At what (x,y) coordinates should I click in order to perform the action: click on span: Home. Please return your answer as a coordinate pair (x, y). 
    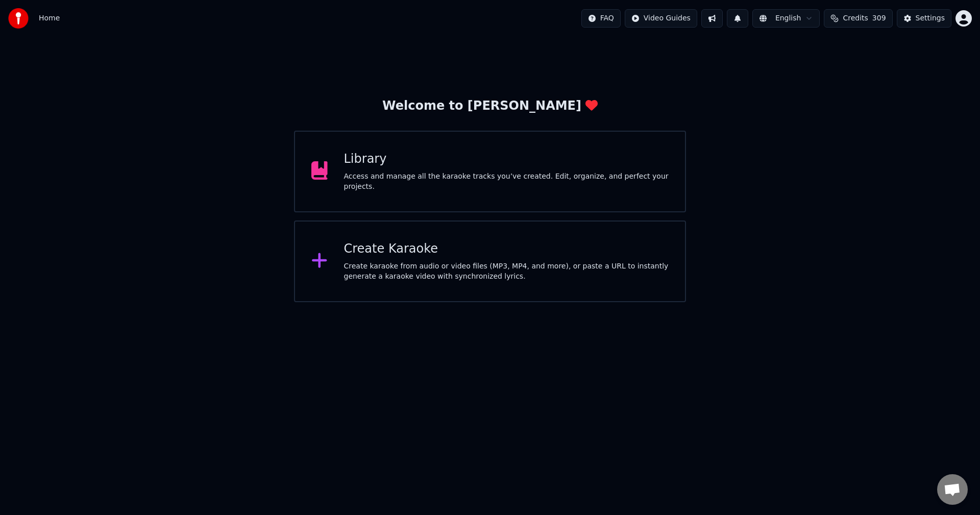
    Looking at the image, I should click on (49, 19).